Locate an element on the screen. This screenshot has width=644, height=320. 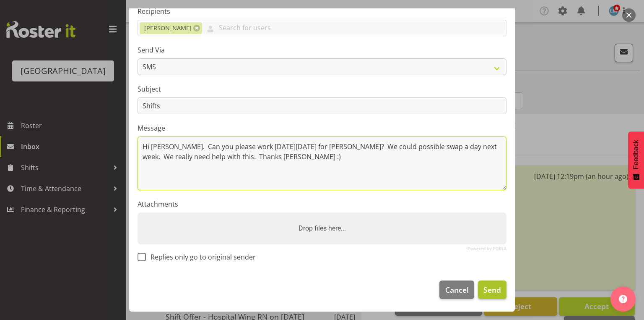
label: Subject is located at coordinates (322, 89).